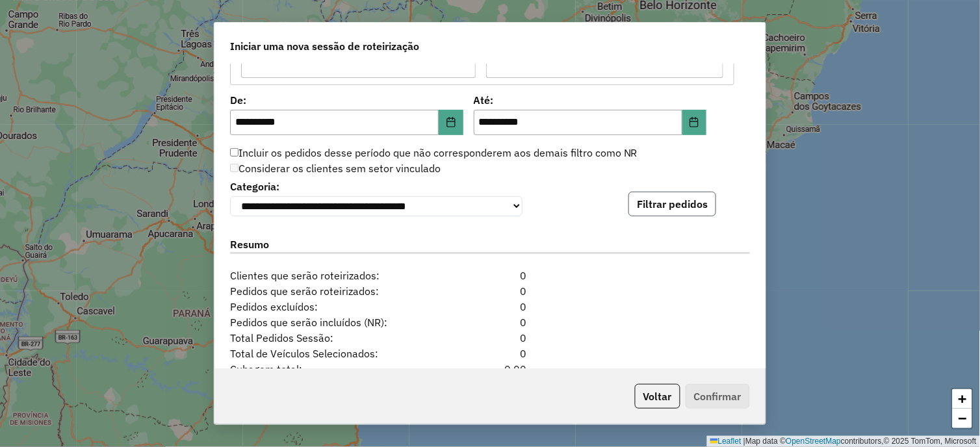  I want to click on span: Pedidos que serão incluídos (NR):, so click(334, 322).